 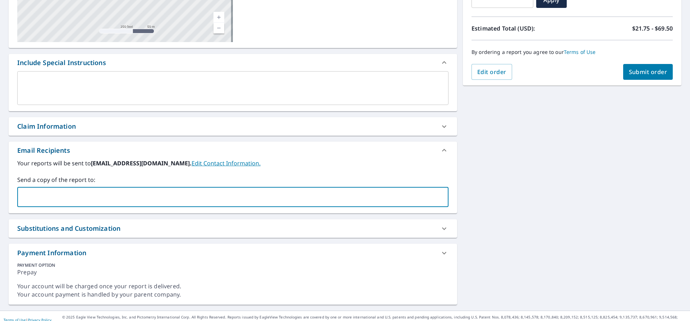 I want to click on a: EditContactInfo, so click(x=226, y=163).